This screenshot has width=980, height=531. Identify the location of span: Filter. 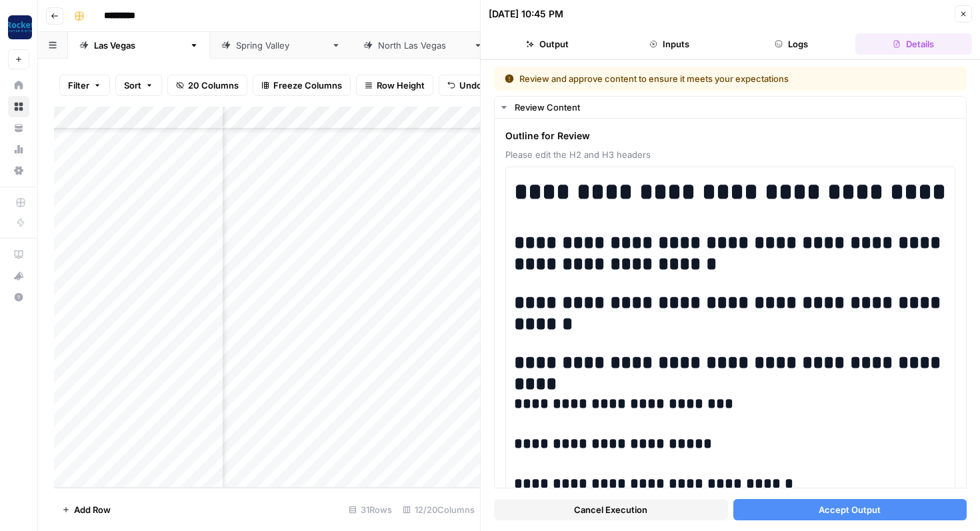
(79, 85).